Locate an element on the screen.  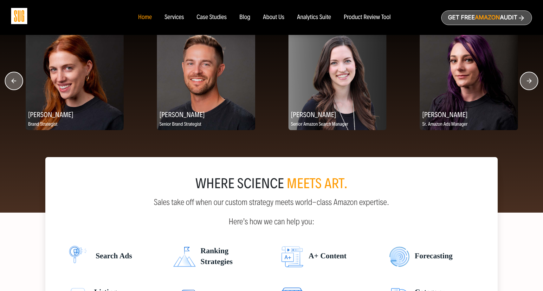
p: Sr. Amazon Ads Manager is located at coordinates (469, 124).